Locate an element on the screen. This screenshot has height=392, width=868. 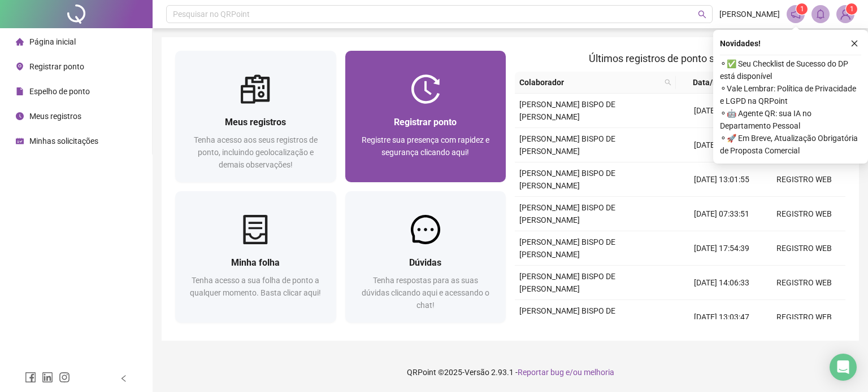
a: Meus registrosTenha acesso aos seus registros de ponto, incluindo geolocalização e demais observa... is located at coordinates (255, 116).